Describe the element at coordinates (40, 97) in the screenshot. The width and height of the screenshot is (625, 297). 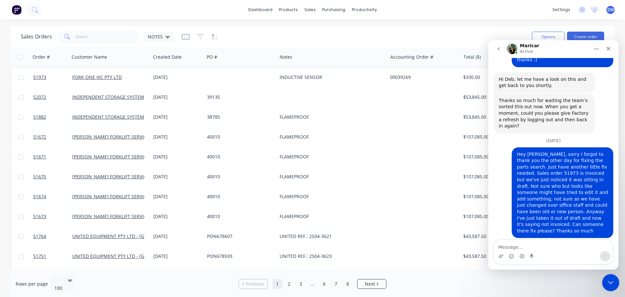
I see `span: 52072` at that location.